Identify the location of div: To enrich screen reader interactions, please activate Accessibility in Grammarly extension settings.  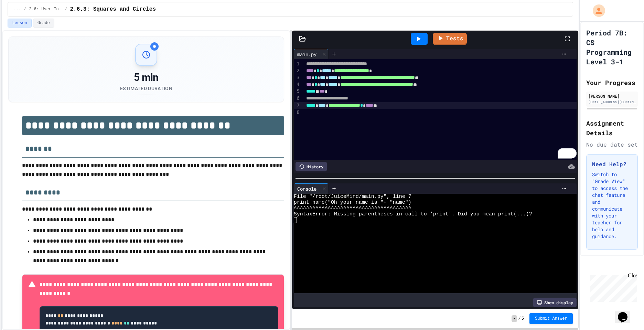
(440, 109).